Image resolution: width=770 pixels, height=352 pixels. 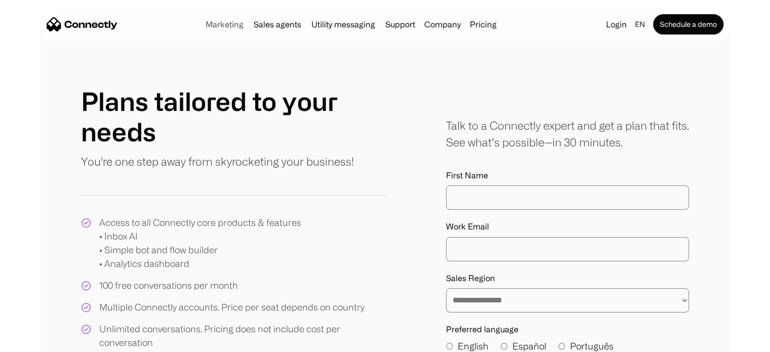 What do you see at coordinates (217, 161) in the screenshot?
I see `p: You're one step away from skyrocketing your business!` at bounding box center [217, 161].